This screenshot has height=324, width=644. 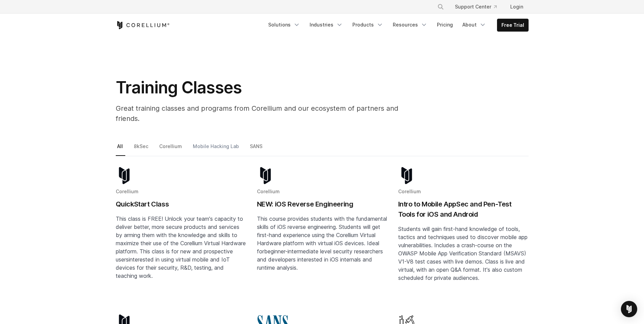 I want to click on p: This course provides students with the fundamental skills of iOS reverse engineering. Students wi..., so click(x=323, y=243).